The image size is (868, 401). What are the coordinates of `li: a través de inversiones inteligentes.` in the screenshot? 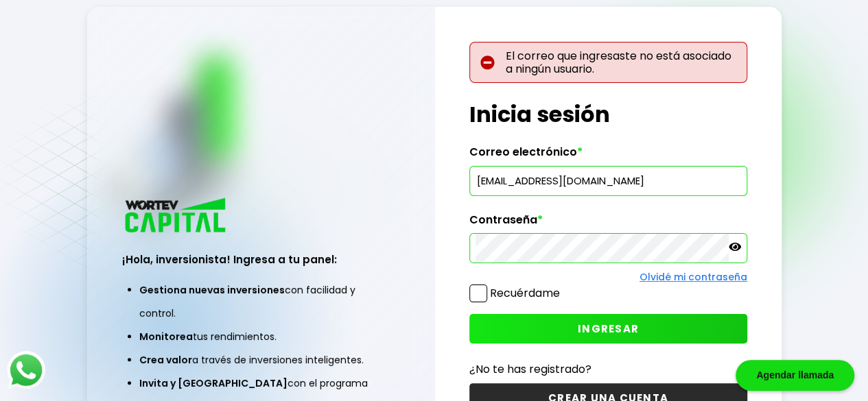 It's located at (261, 360).